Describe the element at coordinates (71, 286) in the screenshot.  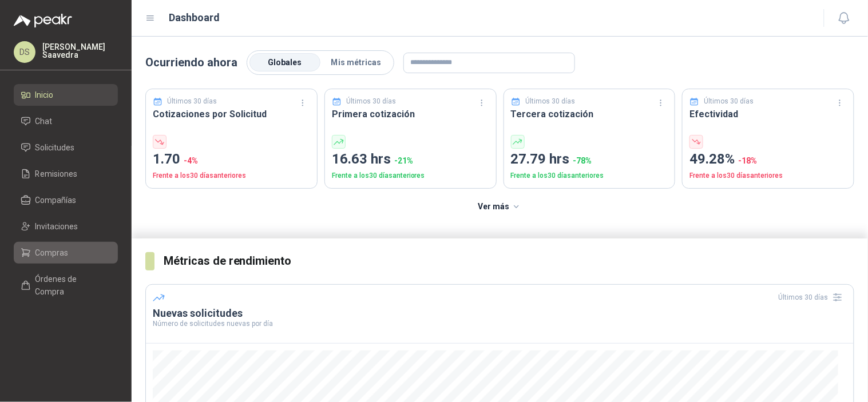
I see `span: Órdenes de Compra` at that location.